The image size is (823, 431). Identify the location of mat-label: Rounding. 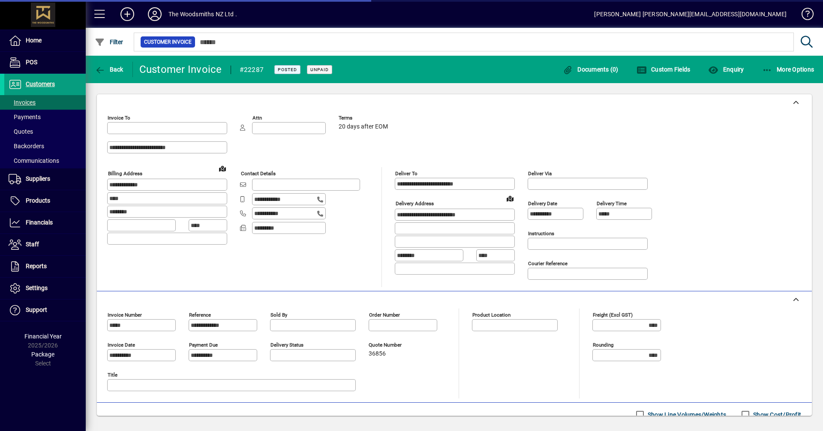
(603, 345).